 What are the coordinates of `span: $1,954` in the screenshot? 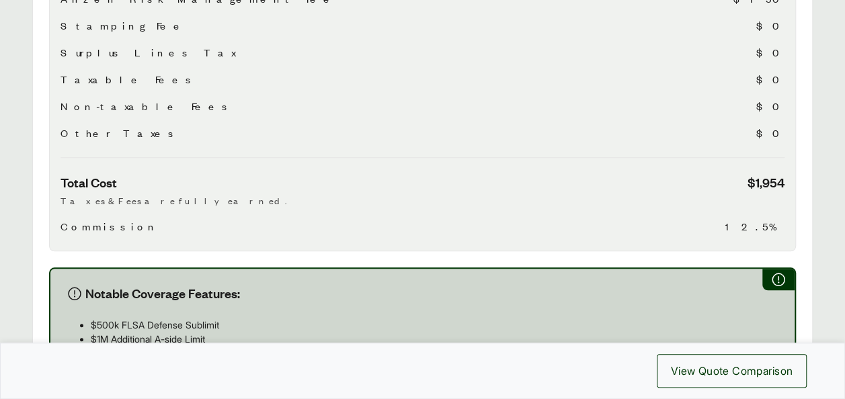 It's located at (765, 182).